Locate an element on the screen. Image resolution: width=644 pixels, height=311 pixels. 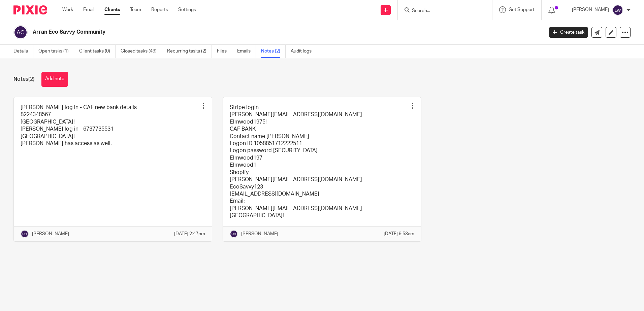
button: Add note is located at coordinates (54, 79).